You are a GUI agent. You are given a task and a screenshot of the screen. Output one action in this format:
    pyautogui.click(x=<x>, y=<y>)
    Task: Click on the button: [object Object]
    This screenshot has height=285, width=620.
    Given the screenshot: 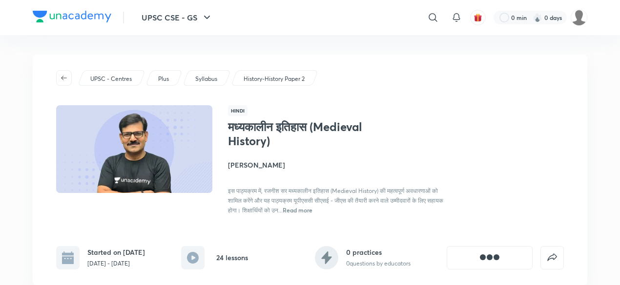 What is the action you would take?
    pyautogui.click(x=489, y=258)
    